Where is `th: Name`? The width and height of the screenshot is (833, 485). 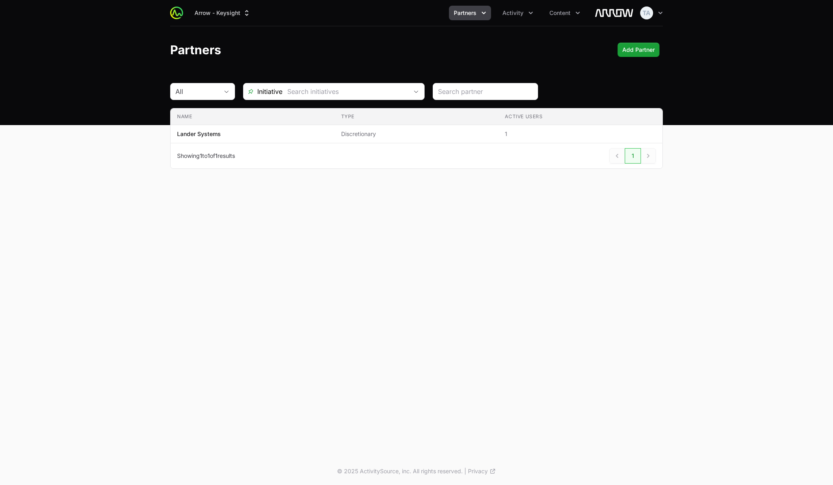
th: Name is located at coordinates (252, 117).